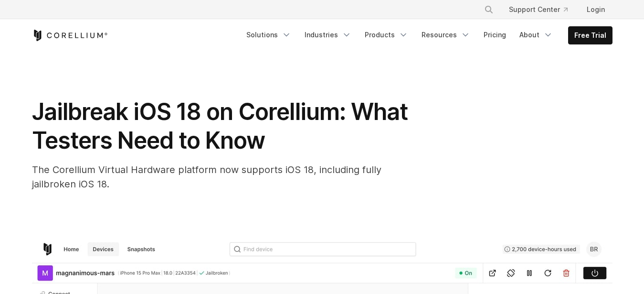 The image size is (644, 294). Describe the element at coordinates (219, 126) in the screenshot. I see `span: Jailbreak iOS 18 on Corellium: What Testers Need to Know` at that location.